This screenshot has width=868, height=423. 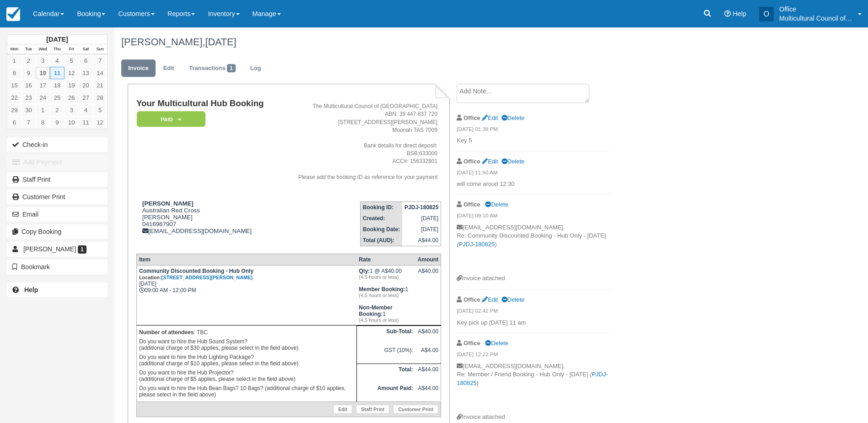 What do you see at coordinates (428, 275) in the screenshot?
I see `div: A$40.00` at bounding box center [428, 275].